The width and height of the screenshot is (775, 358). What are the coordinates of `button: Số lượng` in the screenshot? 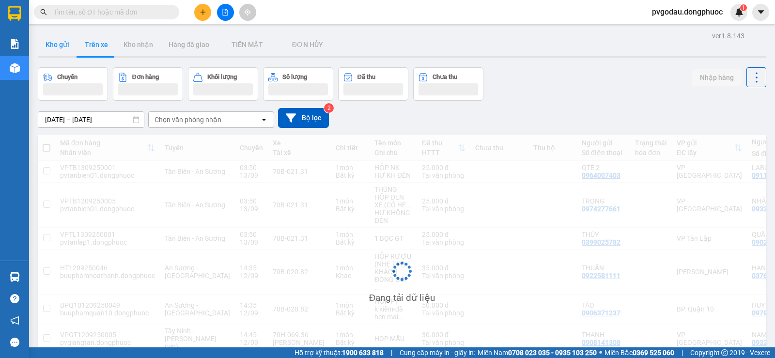 It's located at (298, 84).